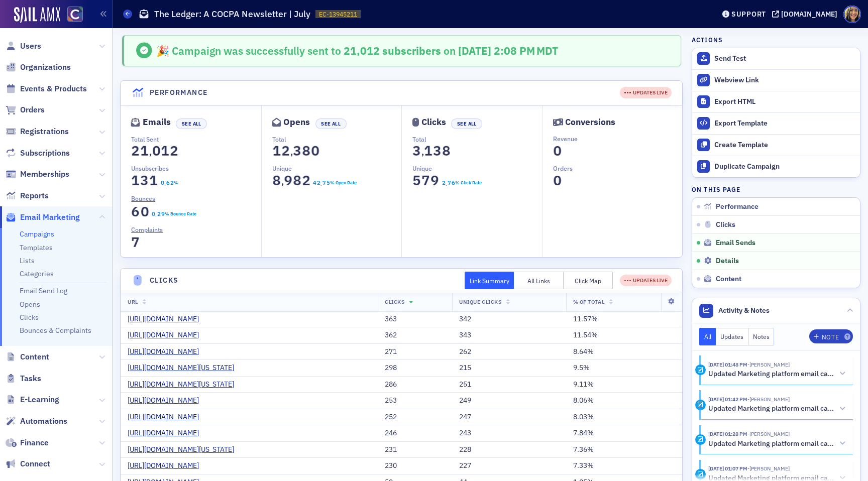 This screenshot has height=481, width=868. What do you see at coordinates (509, 433) in the screenshot?
I see `div: 243` at bounding box center [509, 433].